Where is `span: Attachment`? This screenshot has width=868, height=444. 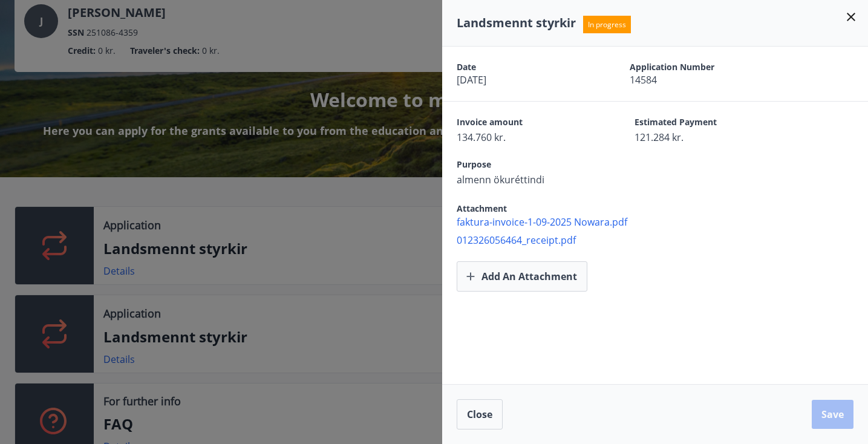
span: Attachment is located at coordinates (481, 208).